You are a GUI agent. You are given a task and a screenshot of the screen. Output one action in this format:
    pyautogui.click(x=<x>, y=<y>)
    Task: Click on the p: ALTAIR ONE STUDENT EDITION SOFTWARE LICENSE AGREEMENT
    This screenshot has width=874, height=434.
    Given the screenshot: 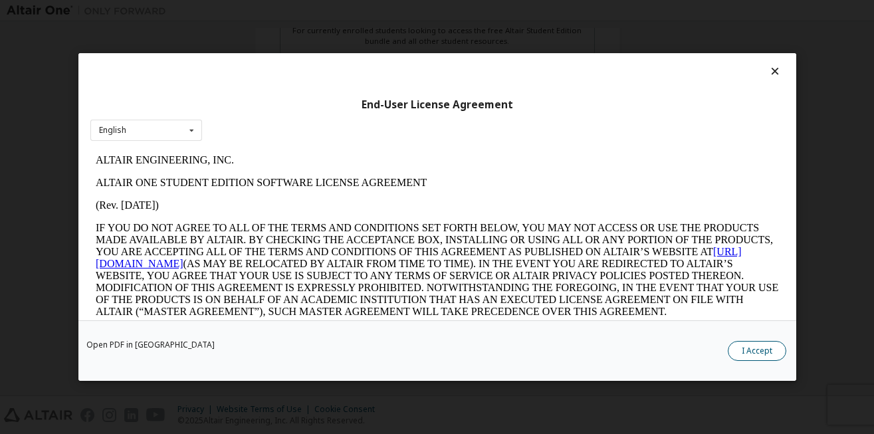 What is the action you would take?
    pyautogui.click(x=347, y=34)
    